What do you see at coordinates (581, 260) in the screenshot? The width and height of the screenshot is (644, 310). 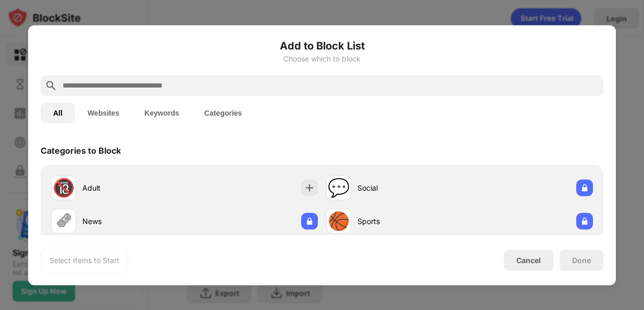 I see `div: Done` at bounding box center [581, 260].